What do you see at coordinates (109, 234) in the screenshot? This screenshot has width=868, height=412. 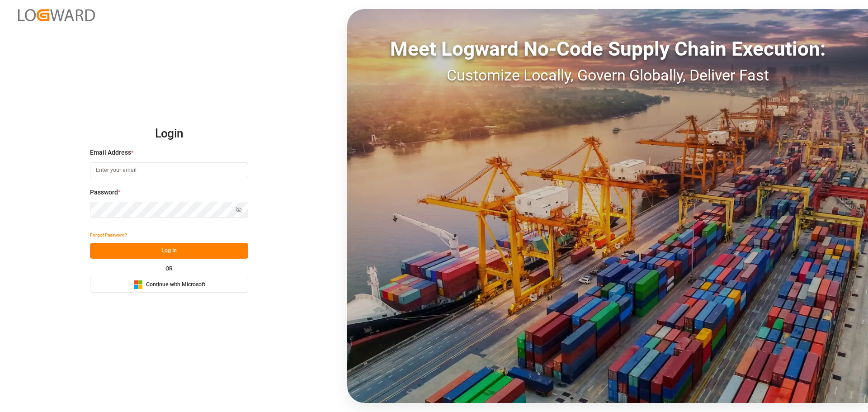 I see `button: Forgot Password?` at bounding box center [109, 234].